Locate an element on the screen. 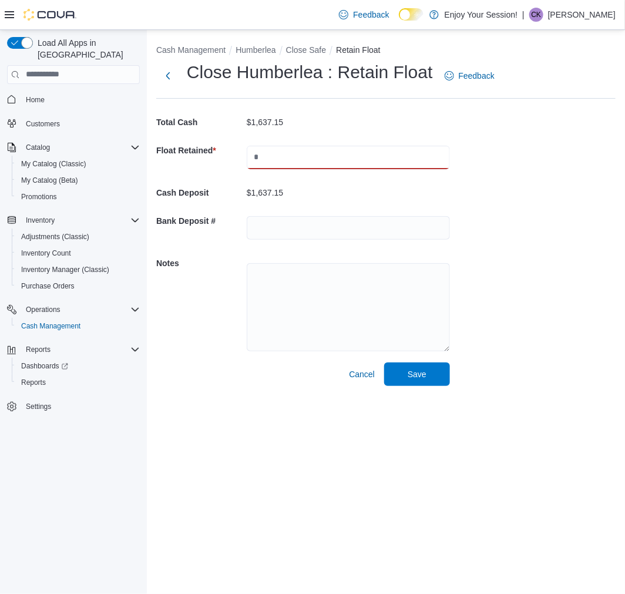 This screenshot has width=625, height=594. span: Cancel is located at coordinates (362, 374).